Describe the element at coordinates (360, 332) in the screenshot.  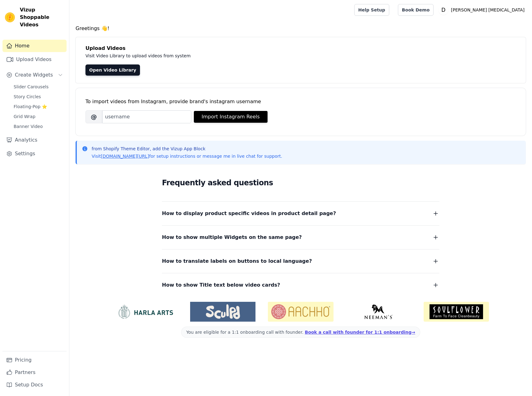
I see `a: Book a call with founder for 1:1 onboarding` at that location.